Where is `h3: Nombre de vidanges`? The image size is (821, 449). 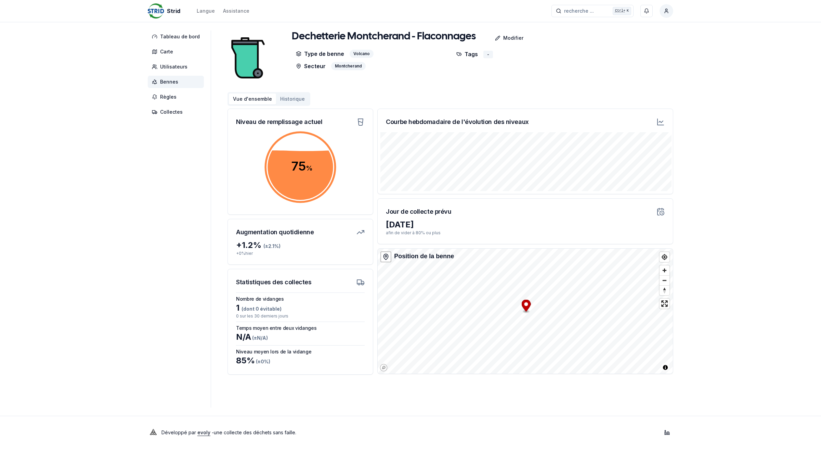 h3: Nombre de vidanges is located at coordinates (300, 299).